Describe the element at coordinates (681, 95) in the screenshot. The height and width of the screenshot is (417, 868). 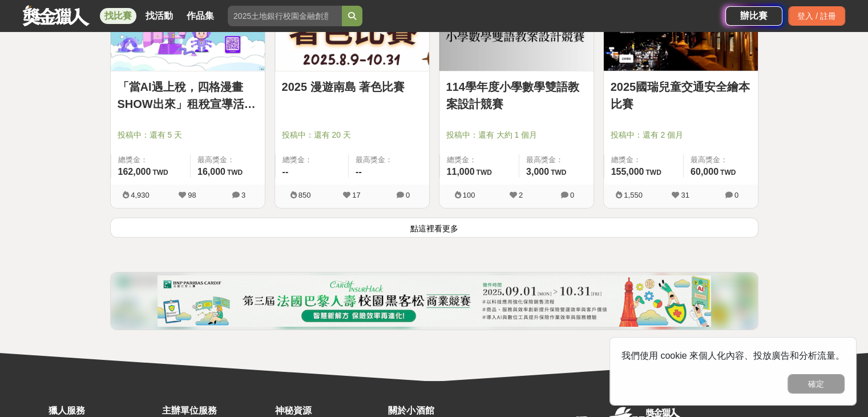
I see `a: 2025國瑞兒童交通安全繪本比賽` at that location.